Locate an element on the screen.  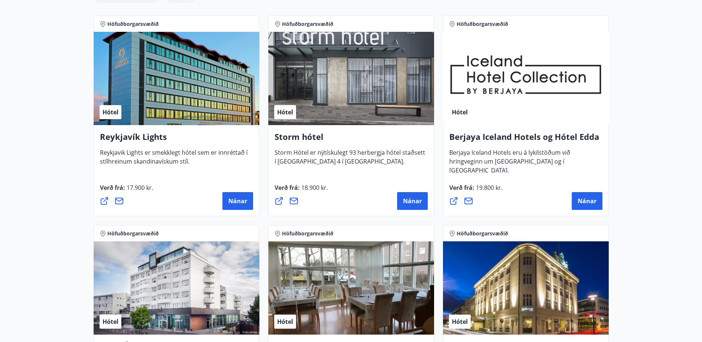
span: 19.800 kr. is located at coordinates (488, 188).